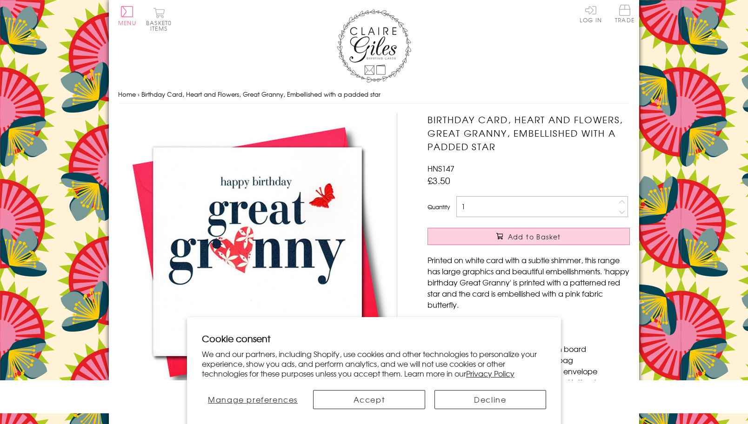  I want to click on span: Manage preferences, so click(253, 400).